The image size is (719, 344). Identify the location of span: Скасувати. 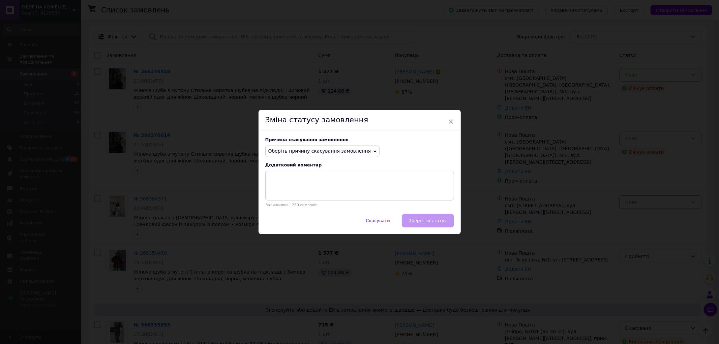
(378, 220).